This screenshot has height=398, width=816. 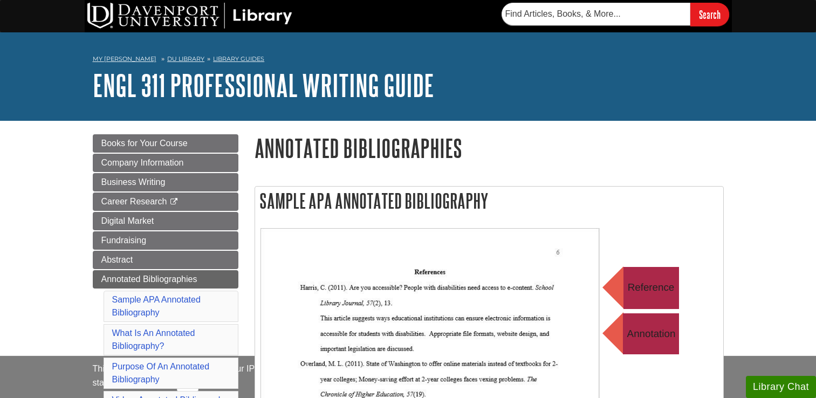 What do you see at coordinates (128, 221) in the screenshot?
I see `span: Digital Market` at bounding box center [128, 221].